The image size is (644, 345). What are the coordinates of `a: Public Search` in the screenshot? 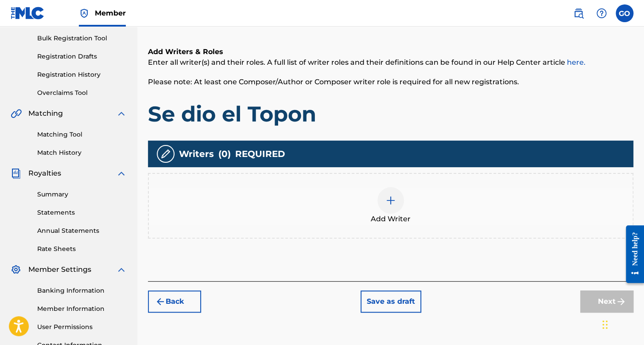 It's located at (578, 14).